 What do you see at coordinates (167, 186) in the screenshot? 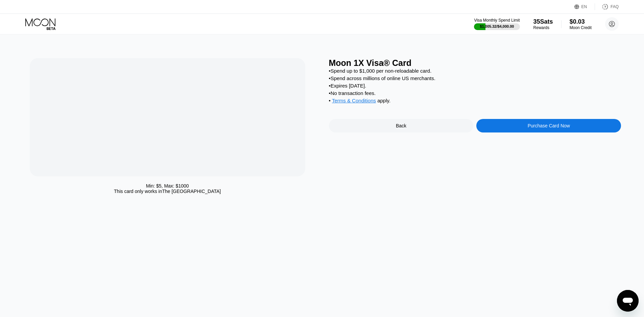
I see `div: Min: $ 5 , Max: $ 1000` at bounding box center [167, 186].